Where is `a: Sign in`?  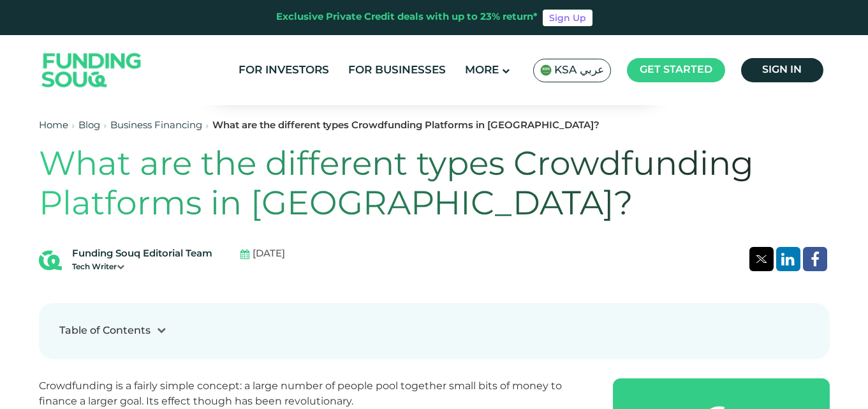 a: Sign in is located at coordinates (782, 70).